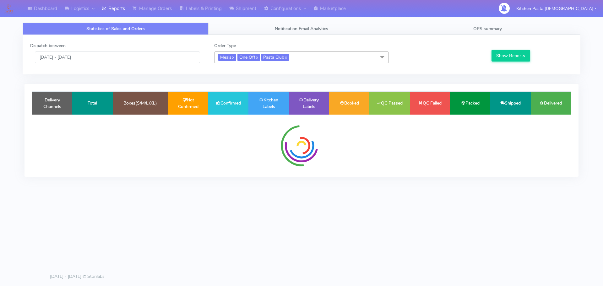 This screenshot has height=286, width=603. I want to click on td: Confirmed, so click(228, 103).